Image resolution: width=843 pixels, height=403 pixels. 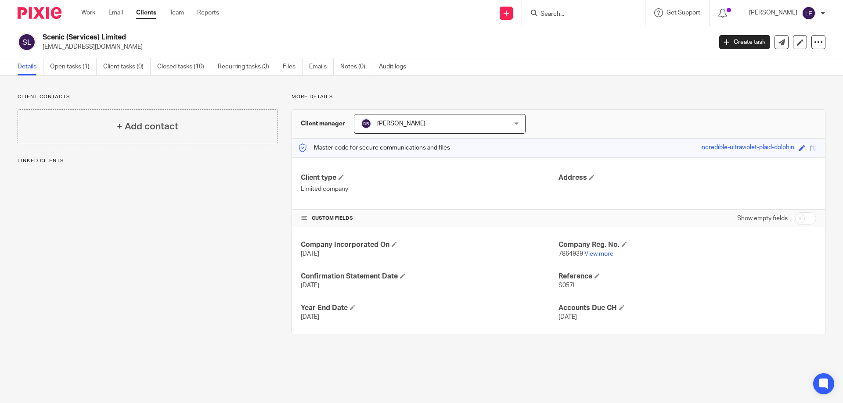 What do you see at coordinates (374, 148) in the screenshot?
I see `p: Master code for secure communications and files` at bounding box center [374, 148].